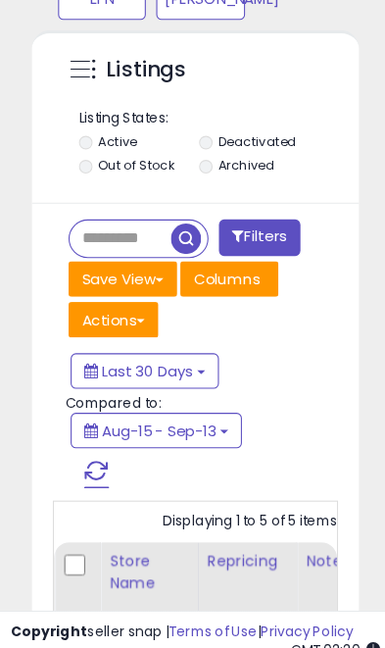  I want to click on label: Deactivated, so click(250, 151).